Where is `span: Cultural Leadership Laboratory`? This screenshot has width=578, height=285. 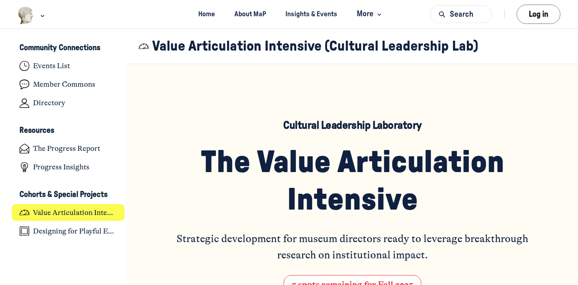
span: Cultural Leadership Laboratory is located at coordinates (352, 126).